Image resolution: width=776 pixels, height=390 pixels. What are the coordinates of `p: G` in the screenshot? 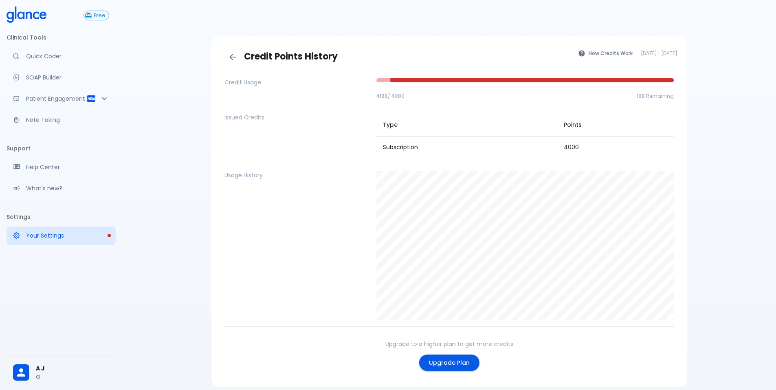 It's located at (73, 377).